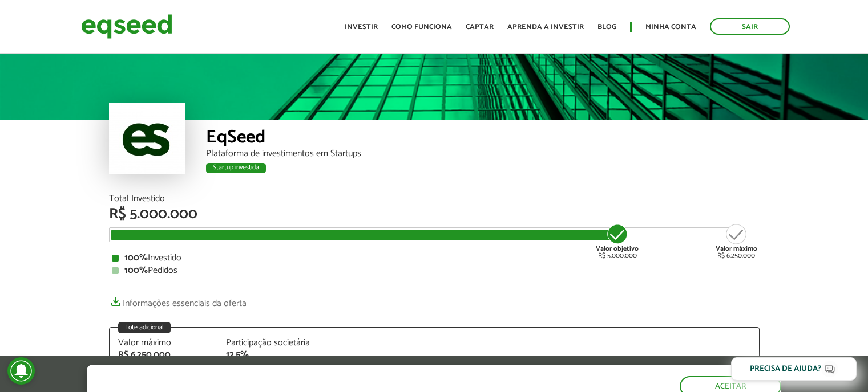 The width and height of the screenshot is (868, 392). Describe the element at coordinates (736, 249) in the screenshot. I see `strong: Valor máximo` at that location.